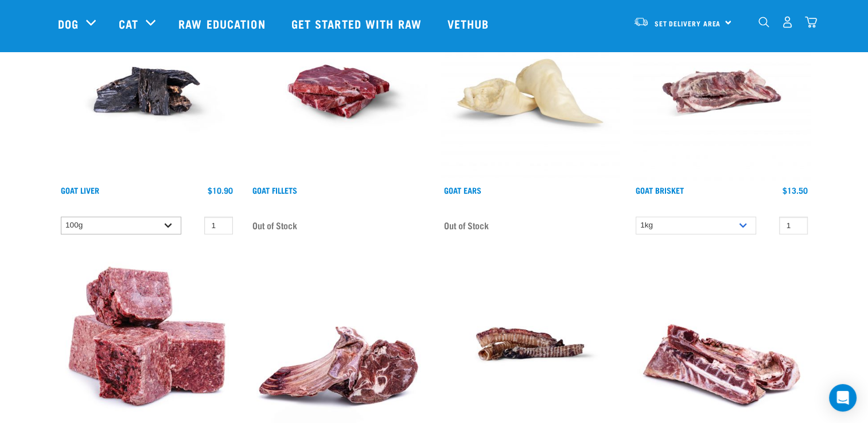 This screenshot has height=423, width=868. I want to click on a: Cat, so click(129, 23).